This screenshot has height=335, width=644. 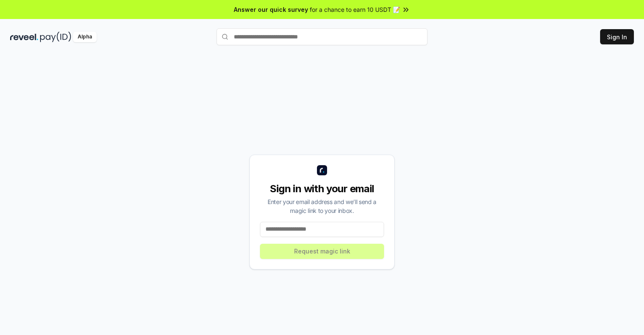 I want to click on button: Sign In, so click(x=617, y=37).